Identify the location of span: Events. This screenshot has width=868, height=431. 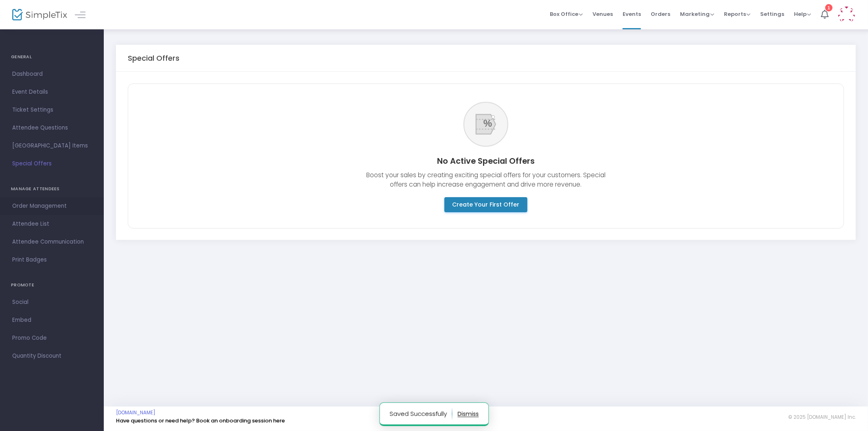
(632, 14).